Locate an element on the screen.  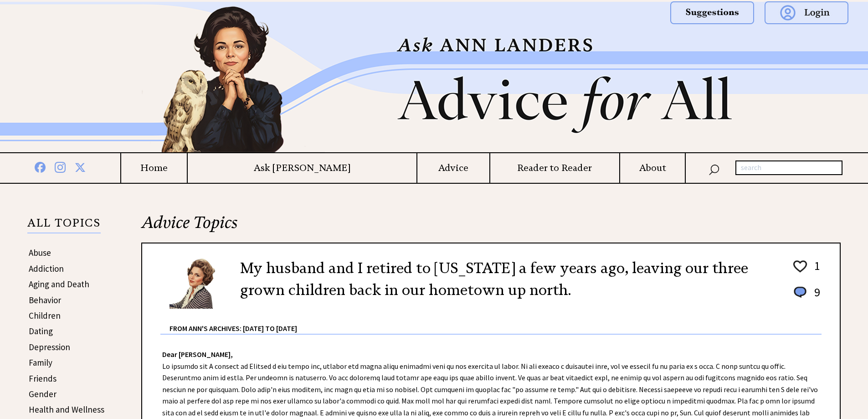
img: right_new2.png is located at coordinates (764, 77).